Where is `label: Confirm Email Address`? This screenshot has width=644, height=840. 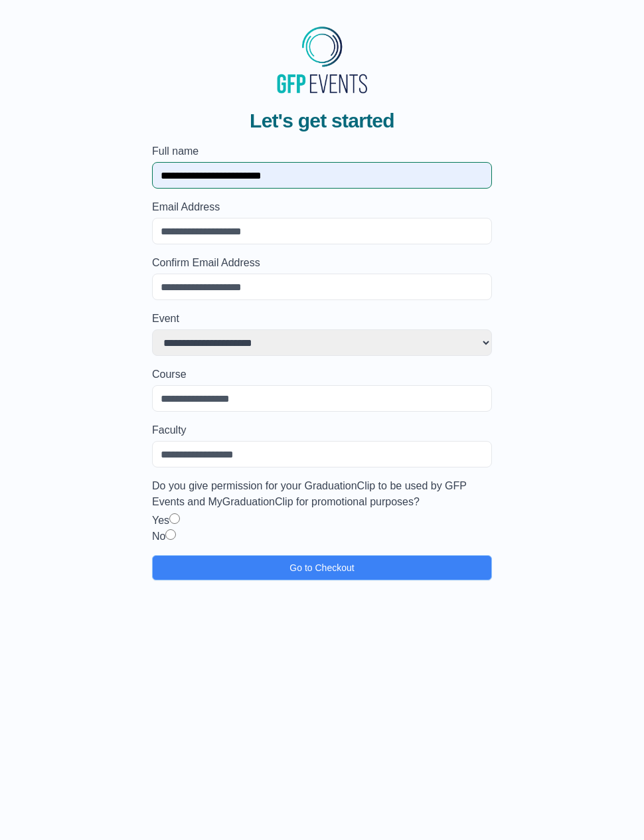
label: Confirm Email Address is located at coordinates (322, 263).